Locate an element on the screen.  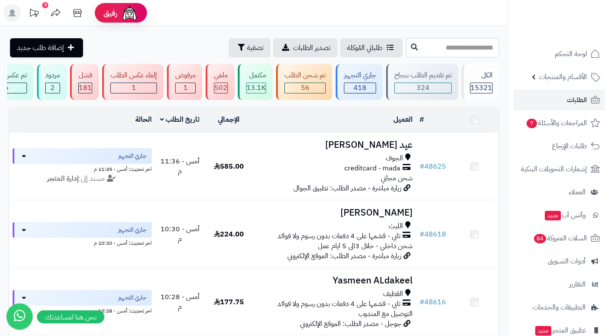
a: الطلبات is located at coordinates (559, 100).